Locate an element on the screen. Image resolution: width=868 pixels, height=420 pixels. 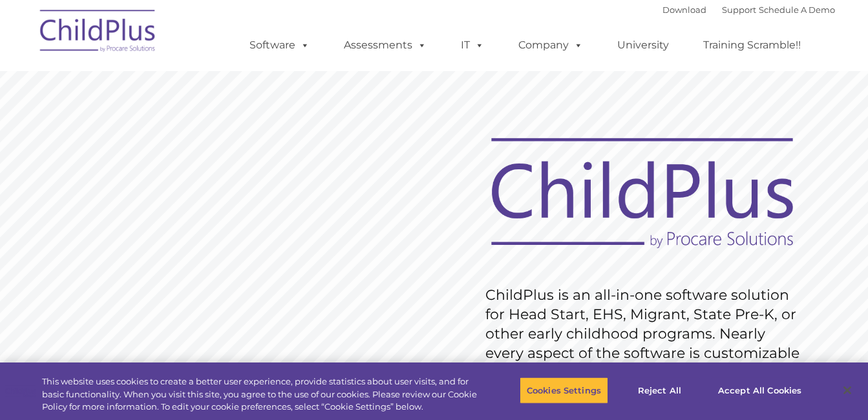
img: ChildPlus by Procare Solutions is located at coordinates (98, 33).